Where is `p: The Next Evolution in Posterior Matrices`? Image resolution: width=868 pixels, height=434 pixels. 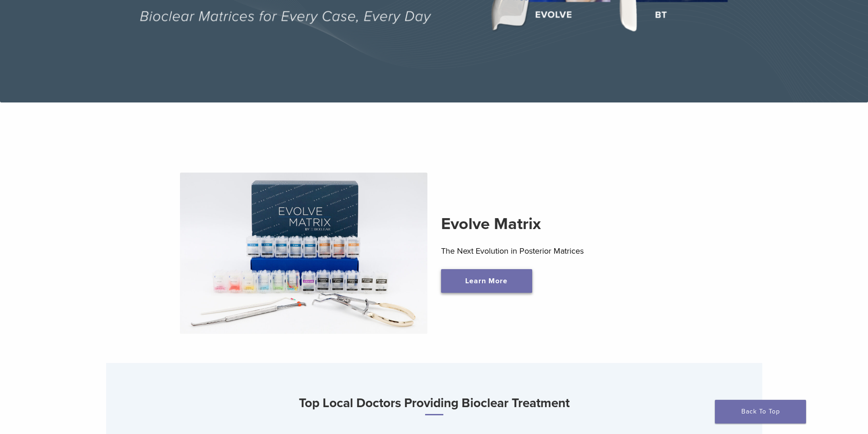 p: The Next Evolution in Posterior Matrices is located at coordinates (565, 251).